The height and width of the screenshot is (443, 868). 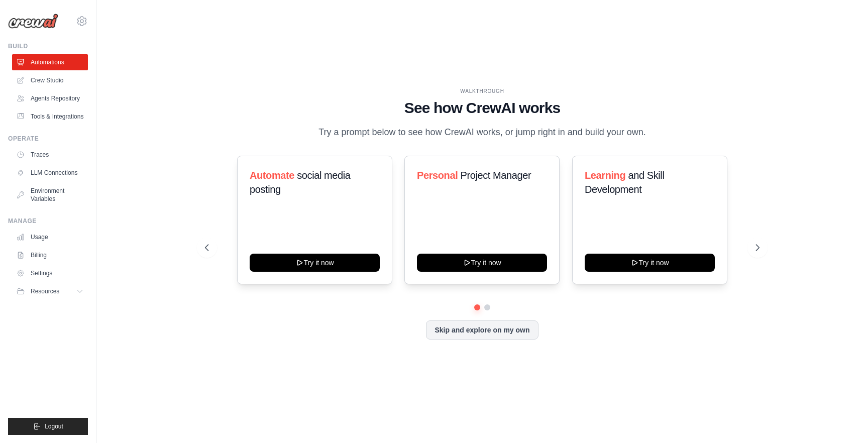 What do you see at coordinates (50, 255) in the screenshot?
I see `a: Billing` at bounding box center [50, 255].